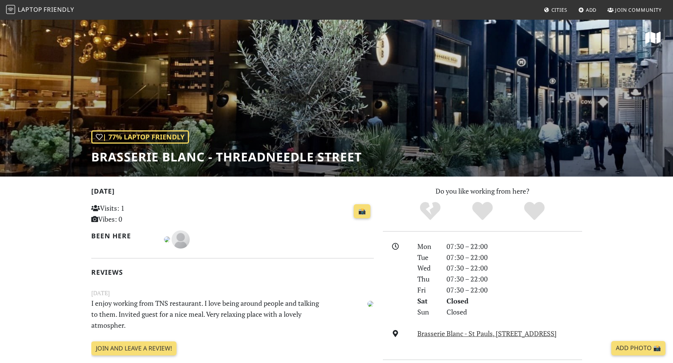 Image resolution: width=673 pixels, height=363 pixels. Describe the element at coordinates (181, 240) in the screenshot. I see `img: blank-535327c66bd565773addf3077783bbfce4b00ec00e9fd257753287c682c7fa38.png` at that location.